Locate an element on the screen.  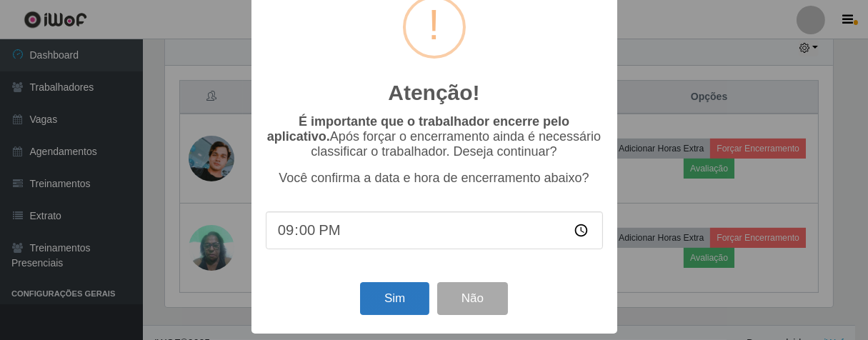
b: É importante que o trabalhador encerre pelo aplicativo. is located at coordinates (418, 128).